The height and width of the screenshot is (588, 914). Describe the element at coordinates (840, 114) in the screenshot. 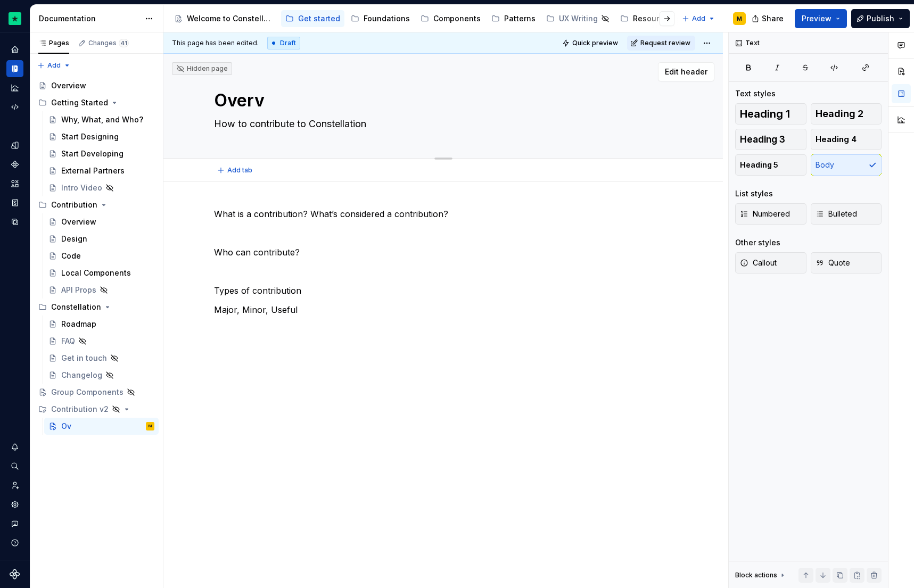

I see `span: Heading 2` at that location.